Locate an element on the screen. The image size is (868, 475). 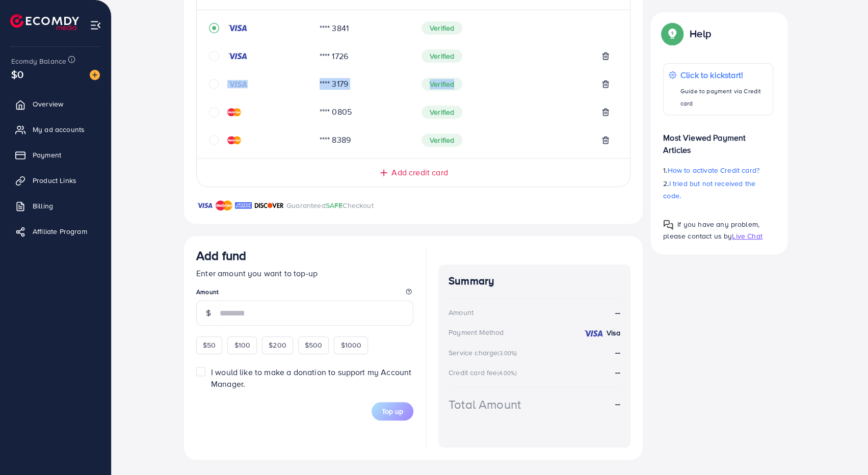
small: (4.00%) is located at coordinates (506, 373).